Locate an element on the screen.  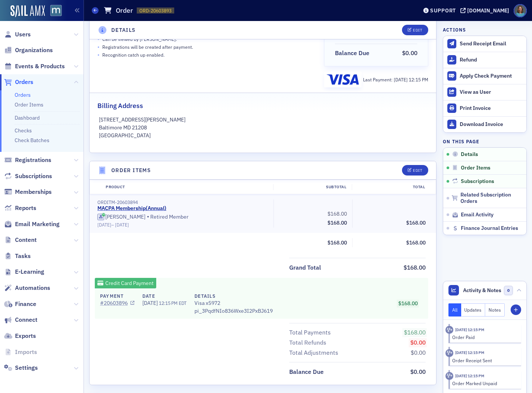
span: 12:15 PM is located at coordinates (168, 303).